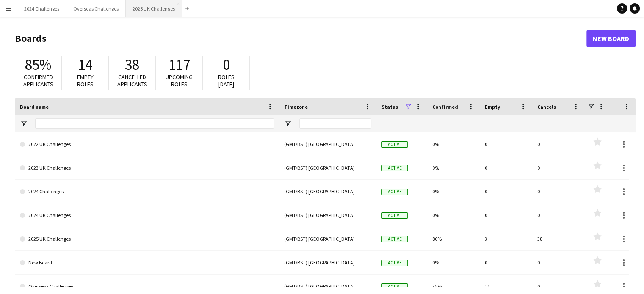  I want to click on span: Cancels, so click(546, 106).